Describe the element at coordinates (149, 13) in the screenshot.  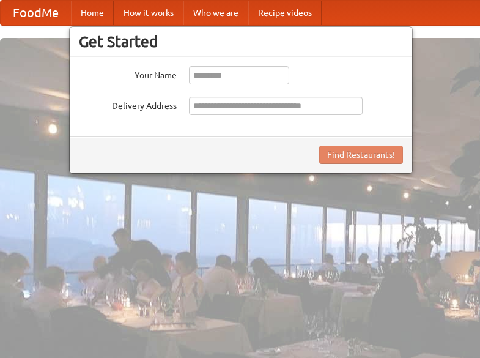
I see `a: How it works` at that location.